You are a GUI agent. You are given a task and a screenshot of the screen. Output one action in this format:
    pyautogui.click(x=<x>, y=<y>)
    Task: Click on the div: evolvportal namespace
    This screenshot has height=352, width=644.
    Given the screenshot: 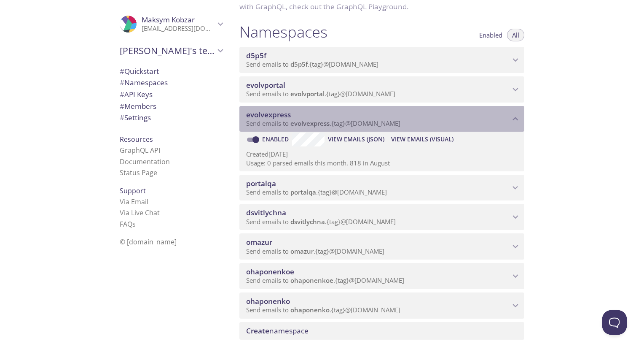 What is the action you would take?
    pyautogui.click(x=382, y=89)
    